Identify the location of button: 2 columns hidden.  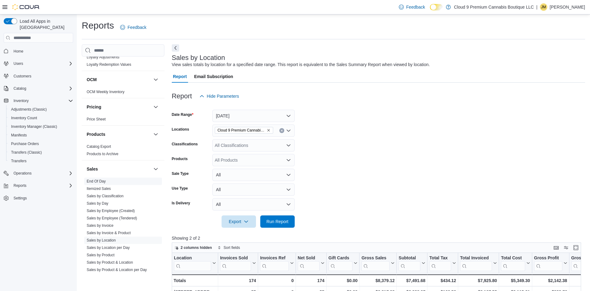
(193, 248).